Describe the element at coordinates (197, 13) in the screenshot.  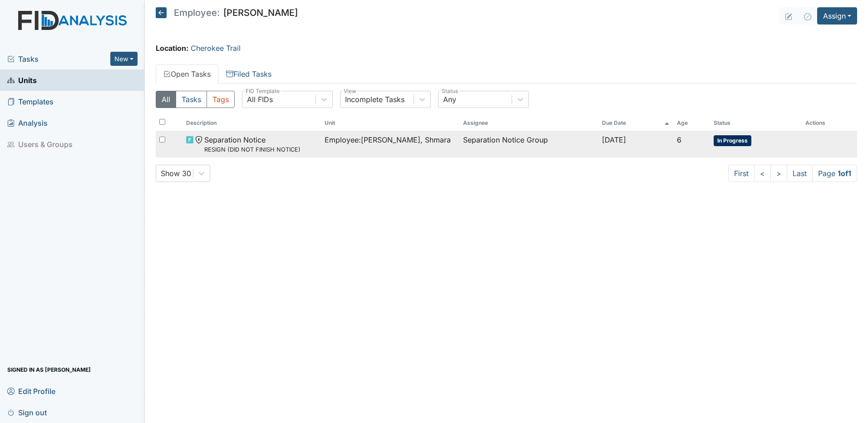
I see `span: Employee:` at that location.